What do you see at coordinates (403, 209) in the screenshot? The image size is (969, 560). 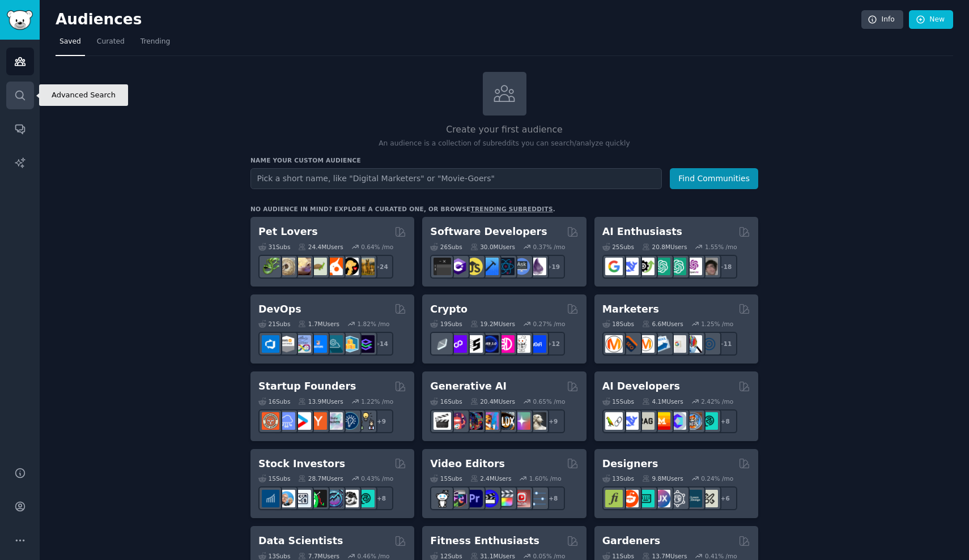 I see `div: No audience in mind? Explore a curated one, or browse .` at bounding box center [403, 209].